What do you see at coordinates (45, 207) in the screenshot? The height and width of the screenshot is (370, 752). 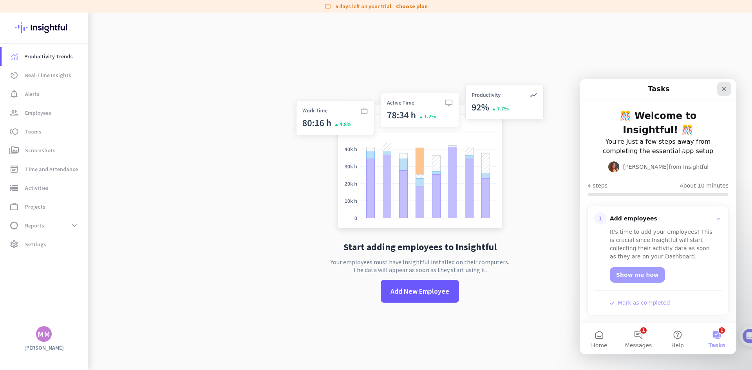 I see `a: work_outlineProjects` at bounding box center [45, 207].